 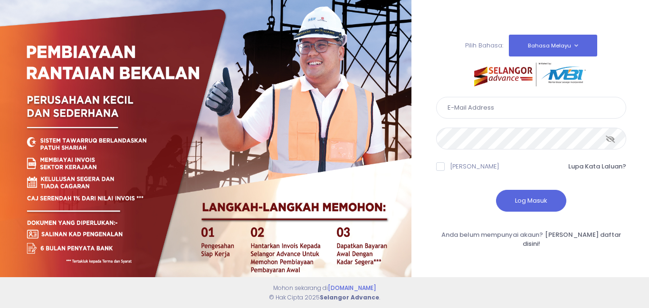 What do you see at coordinates (531, 75) in the screenshot?
I see `img: selangor-advance.png` at bounding box center [531, 75].